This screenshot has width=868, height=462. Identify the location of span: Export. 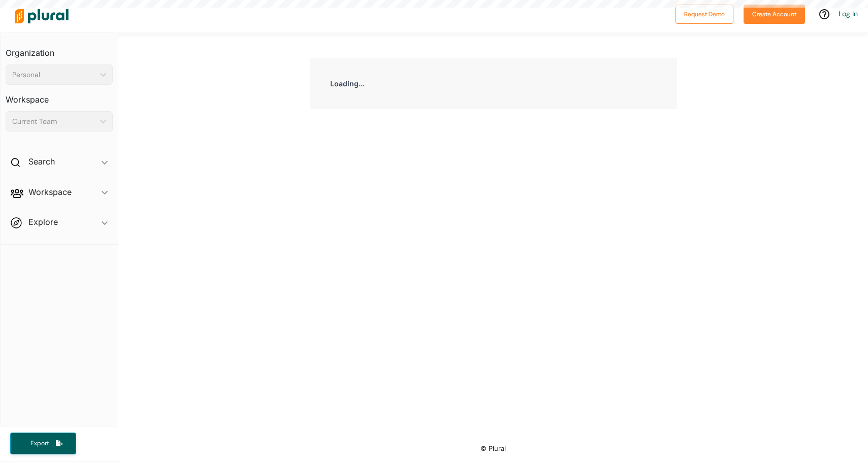
(40, 443).